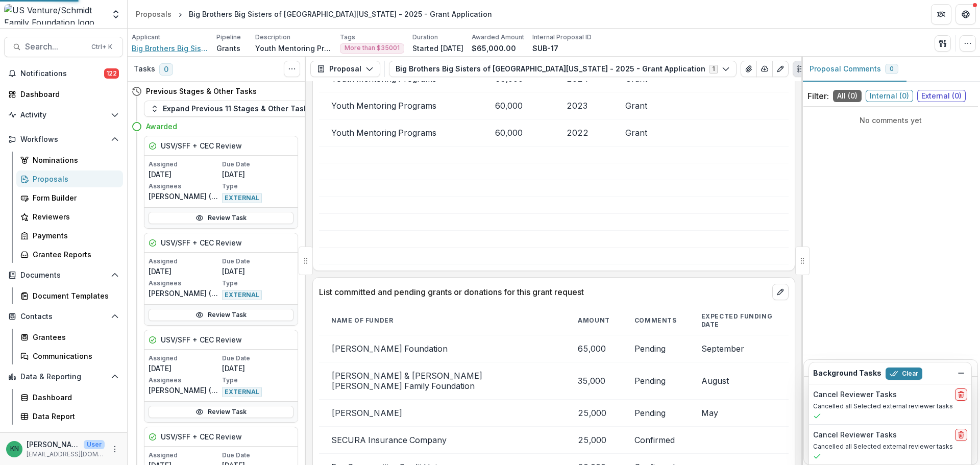 This screenshot has height=465, width=980. I want to click on p: Applicant, so click(146, 37).